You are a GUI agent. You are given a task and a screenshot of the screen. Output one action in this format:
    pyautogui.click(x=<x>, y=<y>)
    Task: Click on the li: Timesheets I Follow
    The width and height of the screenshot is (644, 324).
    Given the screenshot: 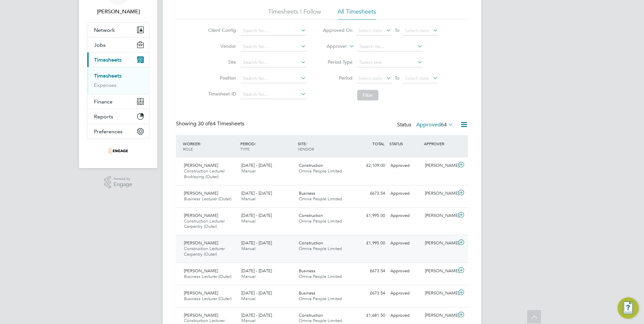 What is the action you would take?
    pyautogui.click(x=294, y=13)
    